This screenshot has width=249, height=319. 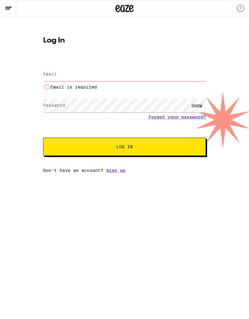 What do you see at coordinates (124, 74) in the screenshot?
I see `input: Email` at bounding box center [124, 74].